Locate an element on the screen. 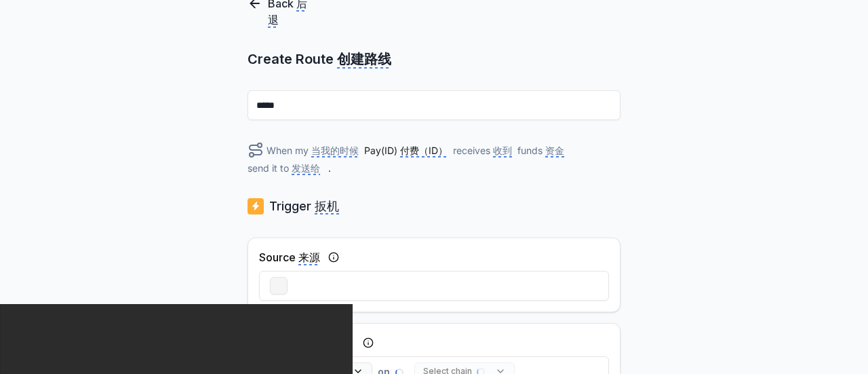  monica-translate-translate: 来源 is located at coordinates (309, 258).